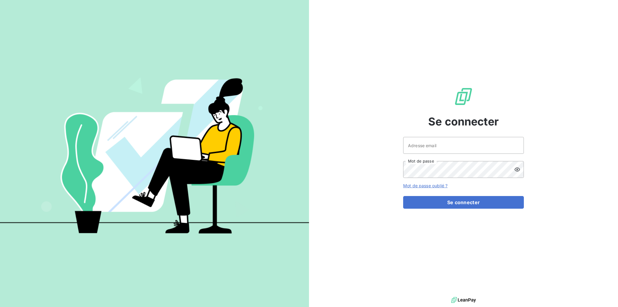 This screenshot has width=618, height=307. I want to click on button: Se connecter, so click(463, 202).